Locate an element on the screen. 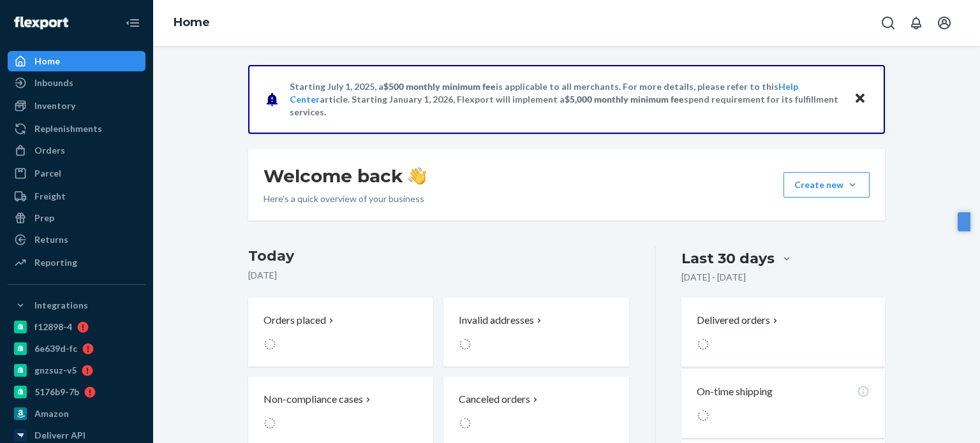 This screenshot has width=980, height=443. p: Delivered orders is located at coordinates (738, 320).